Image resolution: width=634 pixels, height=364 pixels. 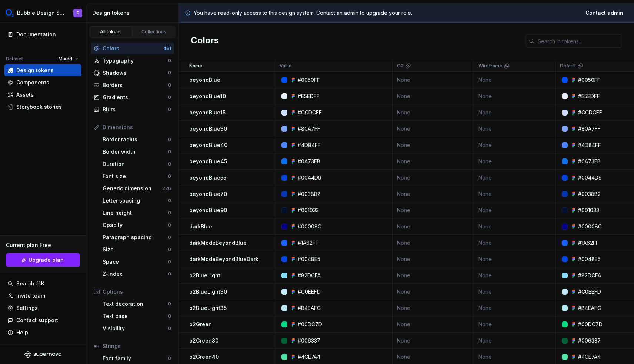 I want to click on div: #4D84FF, so click(x=309, y=145).